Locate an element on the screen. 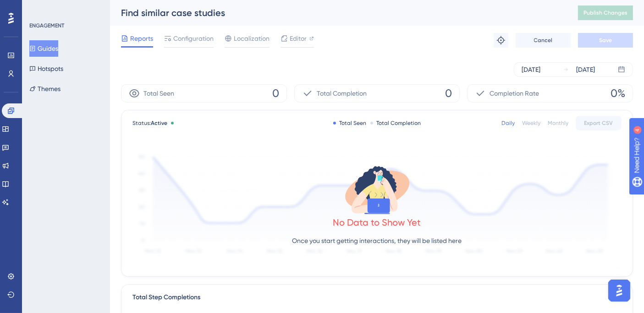 This screenshot has width=644, height=313. div: 4 is located at coordinates (65, 8).